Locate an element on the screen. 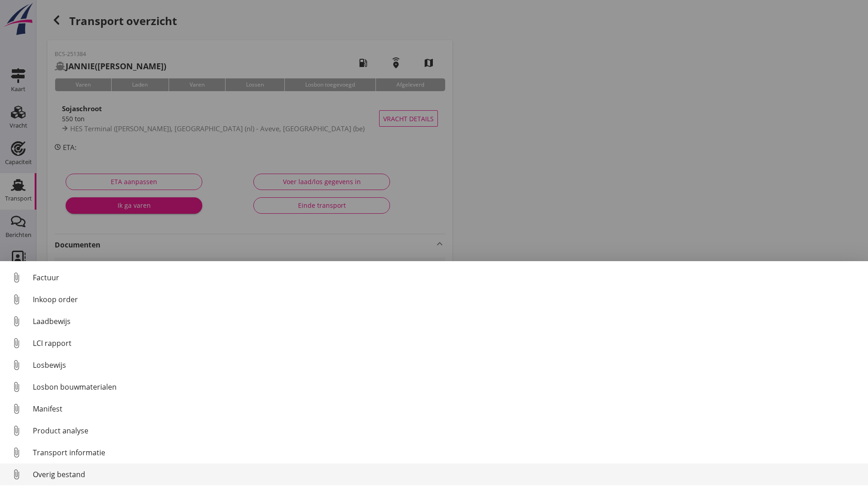 The image size is (868, 489). div: Product analyse is located at coordinates (447, 431).